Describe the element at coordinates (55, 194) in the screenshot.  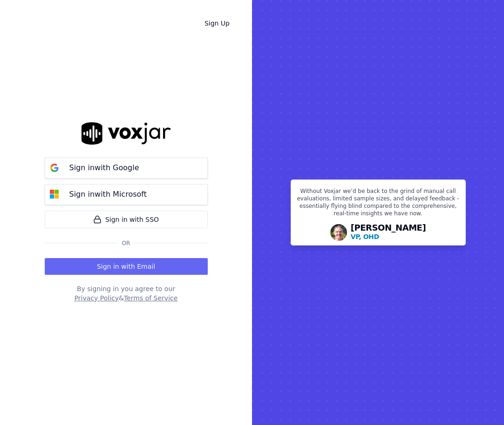
I see `img: microsoft Sign in button` at that location.